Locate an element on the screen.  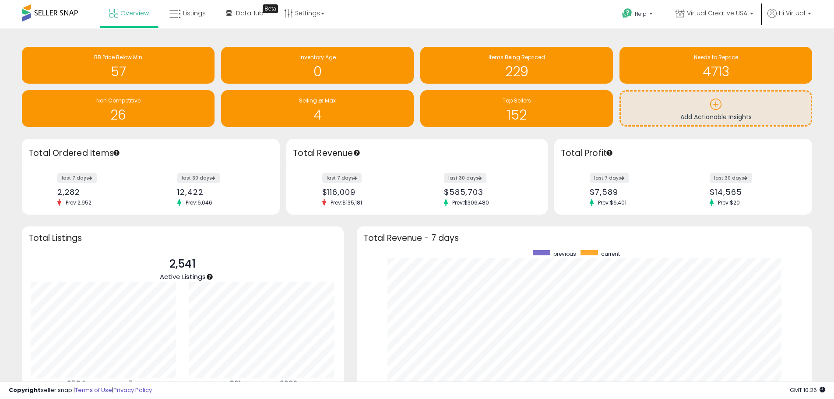
span: Top Sellers is located at coordinates (517, 100).